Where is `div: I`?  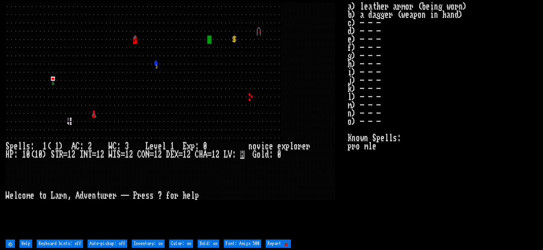
div: I is located at coordinates (114, 155).